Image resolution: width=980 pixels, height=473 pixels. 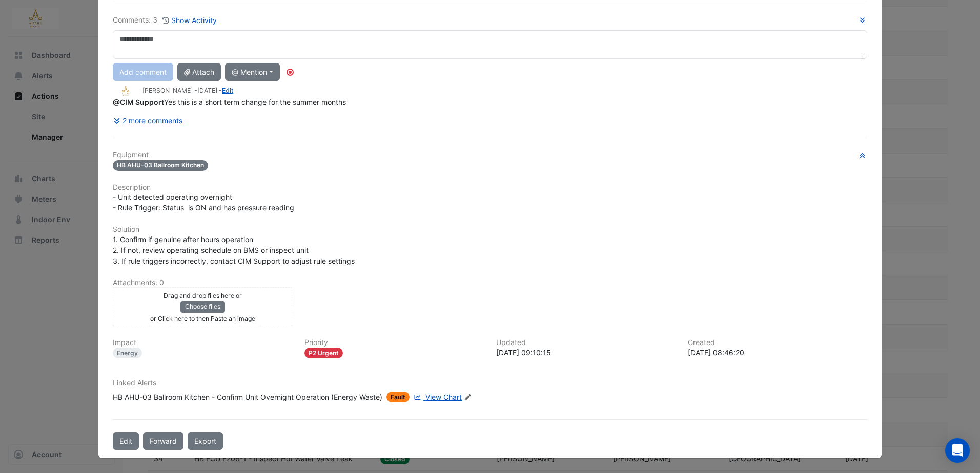 I want to click on div: HB AHU-03 Ballroom Kitchen - Confirm Unit Overnight Operation (Energy Waste), so click(x=248, y=397).